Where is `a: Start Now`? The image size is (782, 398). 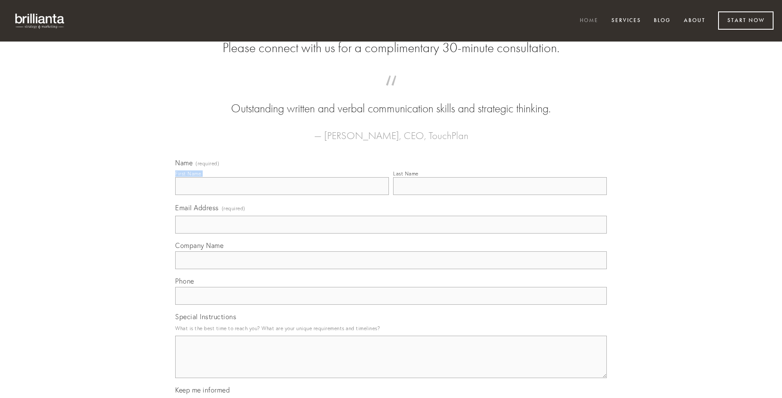
a: Start Now is located at coordinates (746, 20).